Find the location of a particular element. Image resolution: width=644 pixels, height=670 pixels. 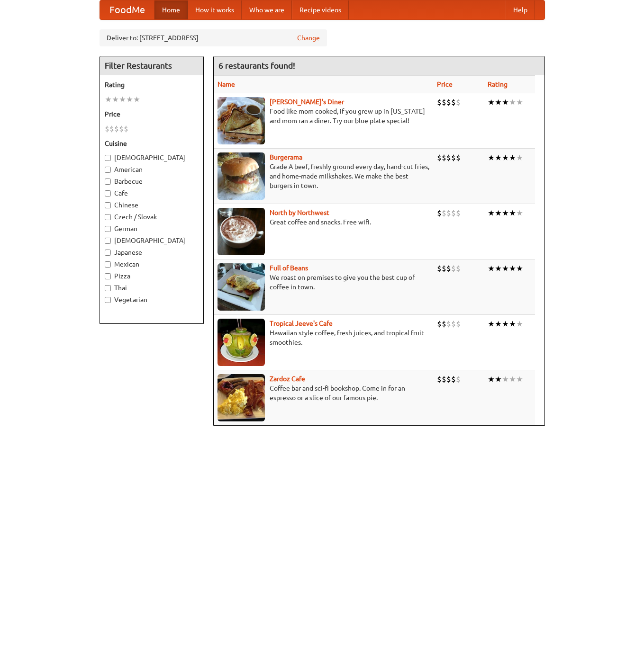

input: Barbecue is located at coordinates (107, 181).